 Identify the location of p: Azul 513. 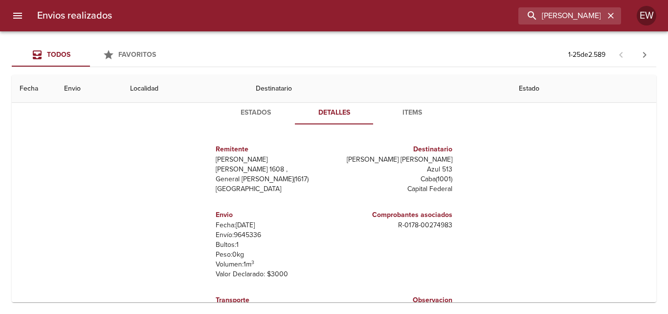
(395, 169).